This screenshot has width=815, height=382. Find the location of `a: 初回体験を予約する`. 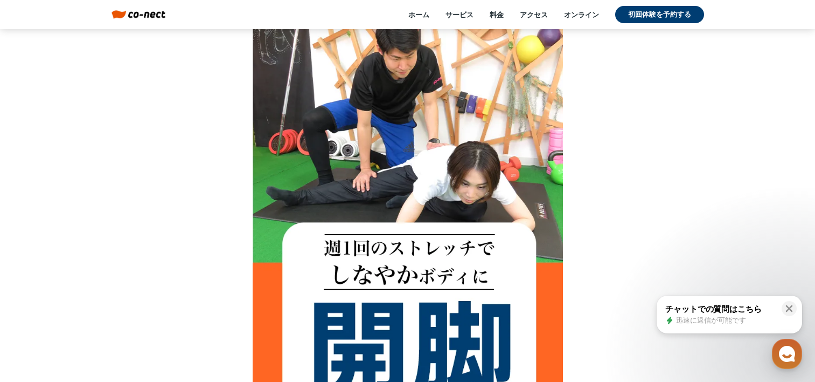

a: 初回体験を予約する is located at coordinates (660, 15).